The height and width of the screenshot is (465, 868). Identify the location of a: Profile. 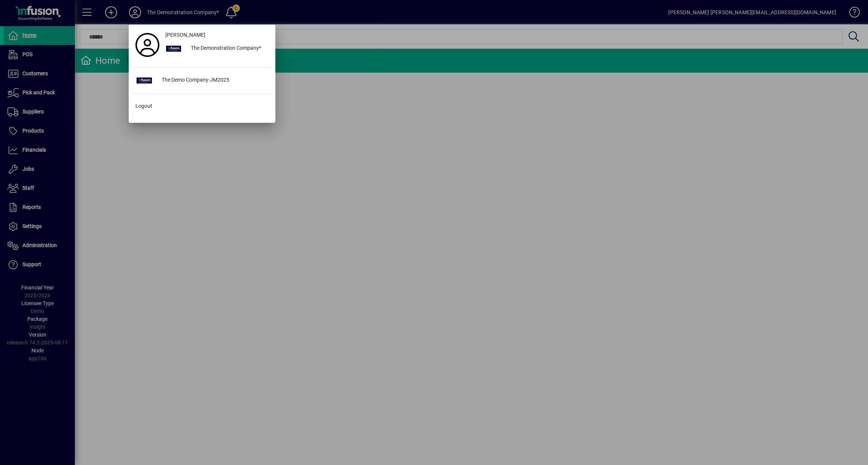
(147, 45).